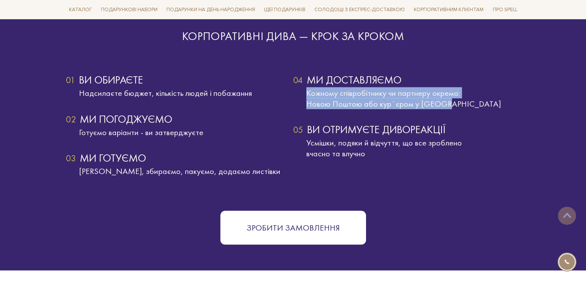 This screenshot has width=586, height=281. Describe the element at coordinates (293, 228) in the screenshot. I see `button: Зробити замовлення` at that location.